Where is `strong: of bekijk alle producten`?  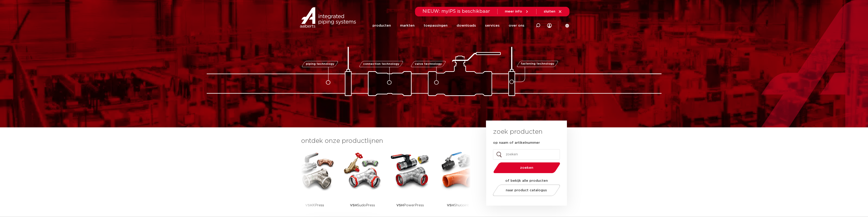
strong: of bekijk alle producten is located at coordinates (527, 181).